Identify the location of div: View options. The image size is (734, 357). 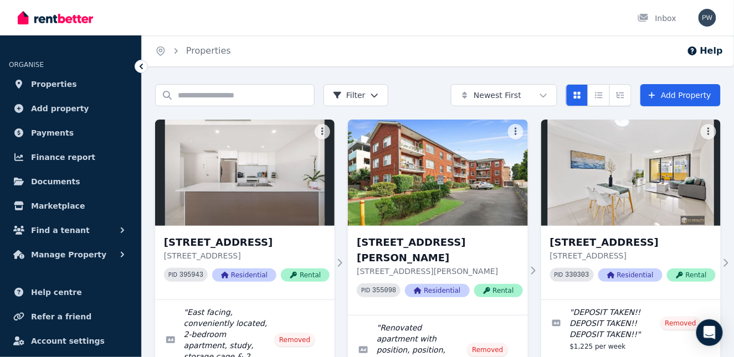
(599, 95).